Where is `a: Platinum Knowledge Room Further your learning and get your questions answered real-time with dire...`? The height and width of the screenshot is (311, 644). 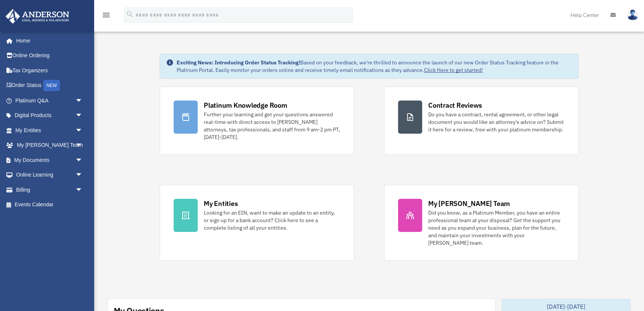
a: Platinum Knowledge Room Further your learning and get your questions answered real-time with dire... is located at coordinates (257, 121).